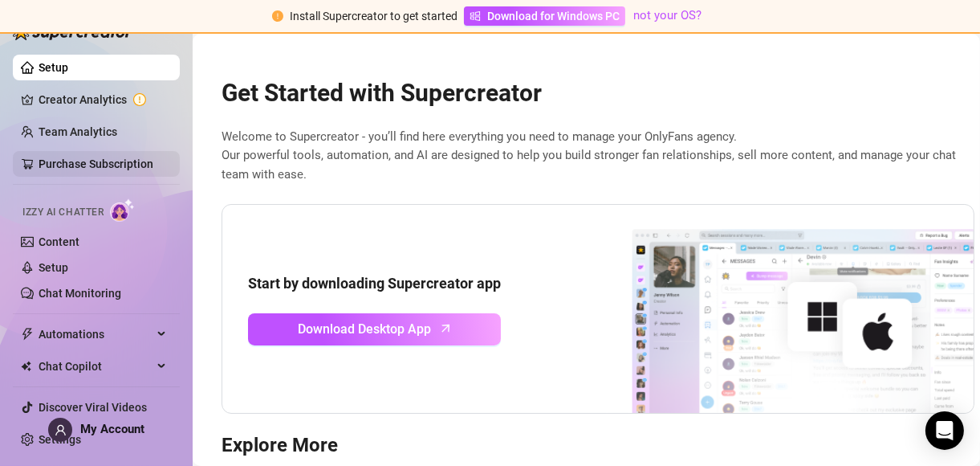 This screenshot has height=466, width=980. I want to click on span: exclamation-circle, so click(277, 16).